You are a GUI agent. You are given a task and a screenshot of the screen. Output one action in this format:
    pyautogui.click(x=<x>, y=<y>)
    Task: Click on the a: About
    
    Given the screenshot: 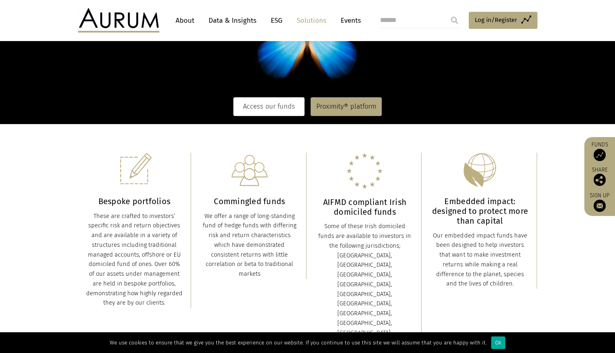 What is the action you would take?
    pyautogui.click(x=185, y=20)
    